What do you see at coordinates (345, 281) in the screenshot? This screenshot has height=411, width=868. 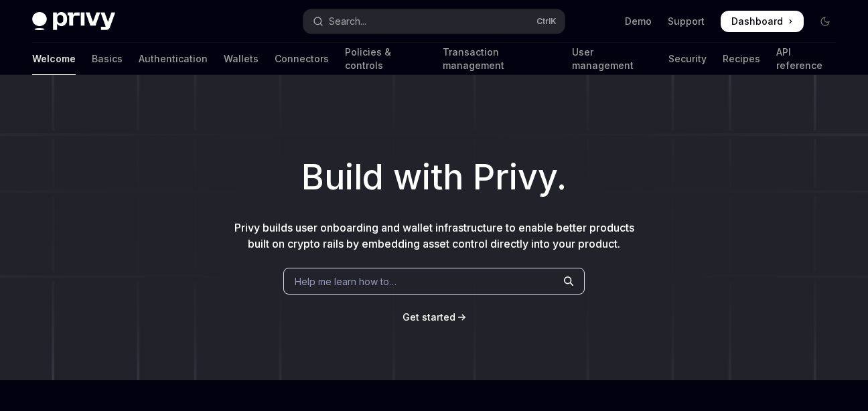 I see `span: Help me learn how to…` at bounding box center [345, 281].